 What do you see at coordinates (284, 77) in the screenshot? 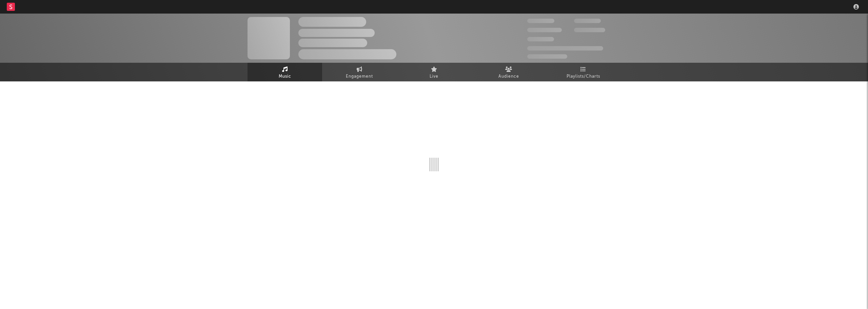
I see `span: Music` at bounding box center [284, 77].